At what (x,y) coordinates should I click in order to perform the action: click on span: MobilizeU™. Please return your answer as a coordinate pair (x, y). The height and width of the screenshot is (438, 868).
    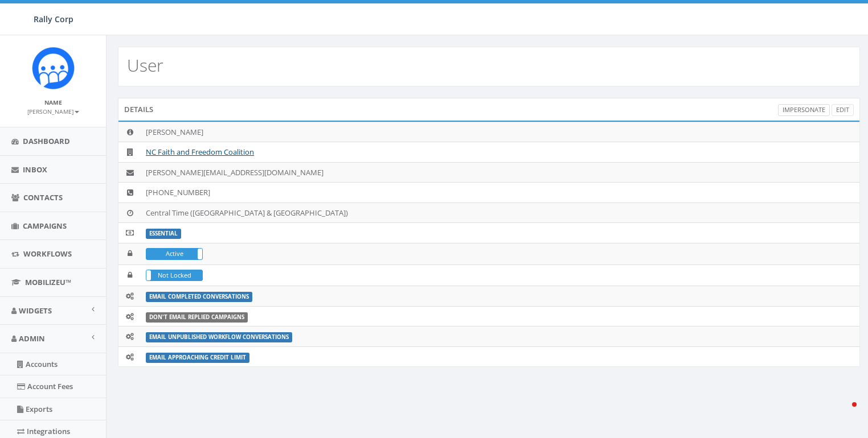
    Looking at the image, I should click on (48, 282).